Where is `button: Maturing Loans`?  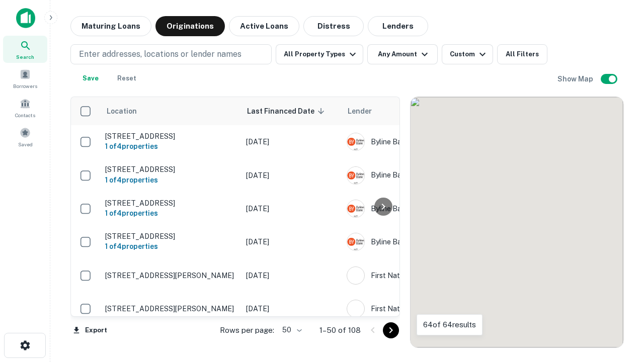 button: Maturing Loans is located at coordinates (111, 26).